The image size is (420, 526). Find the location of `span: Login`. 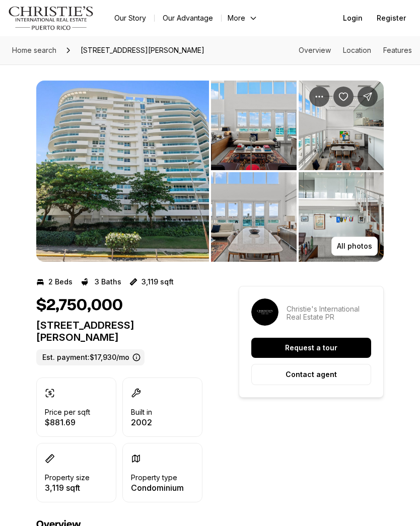

span: Login is located at coordinates (352, 18).